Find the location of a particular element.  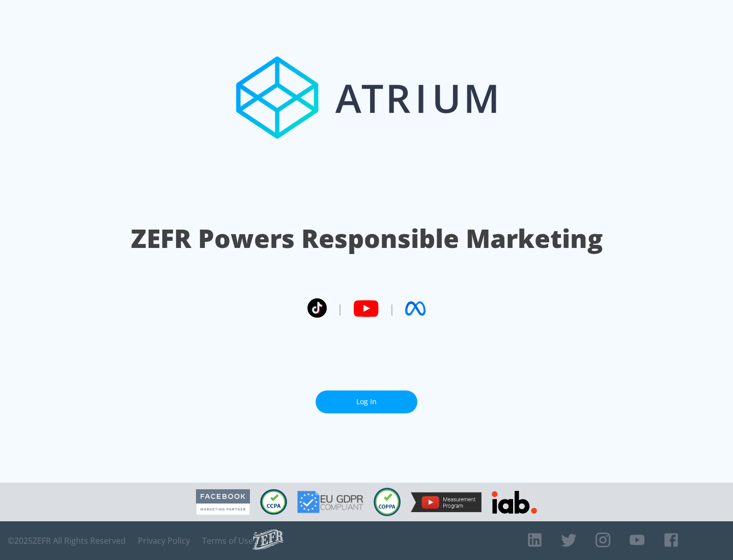

a: Privacy Policy is located at coordinates (164, 541).